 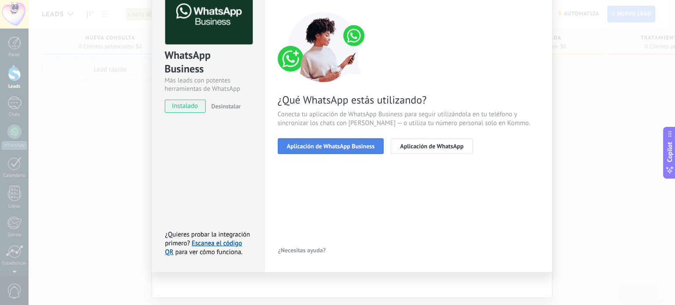 What do you see at coordinates (432, 146) in the screenshot?
I see `button: Aplicación de WhatsApp` at bounding box center [432, 146].